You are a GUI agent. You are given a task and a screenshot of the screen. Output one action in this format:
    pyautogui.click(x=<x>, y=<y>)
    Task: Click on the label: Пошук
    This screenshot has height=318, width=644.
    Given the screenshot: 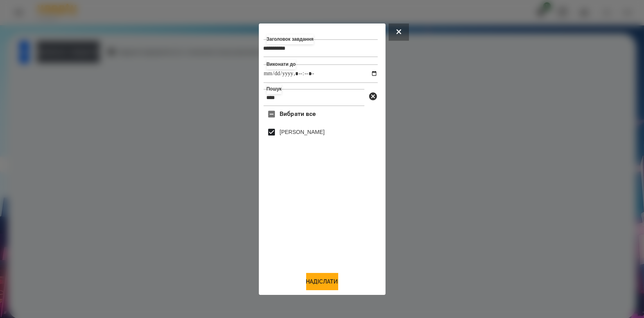 What is the action you would take?
    pyautogui.click(x=274, y=89)
    